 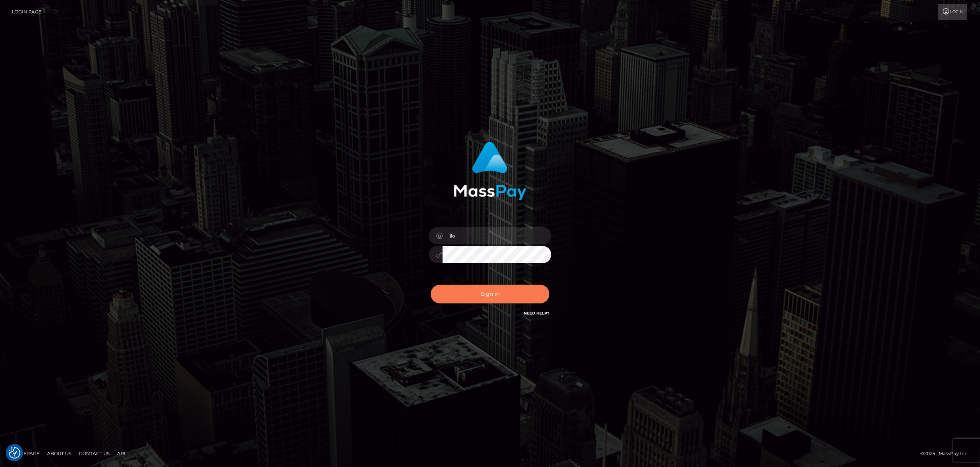 What do you see at coordinates (947, 454) in the screenshot?
I see `div: © 2025 , MassPay Inc.` at bounding box center [947, 454].